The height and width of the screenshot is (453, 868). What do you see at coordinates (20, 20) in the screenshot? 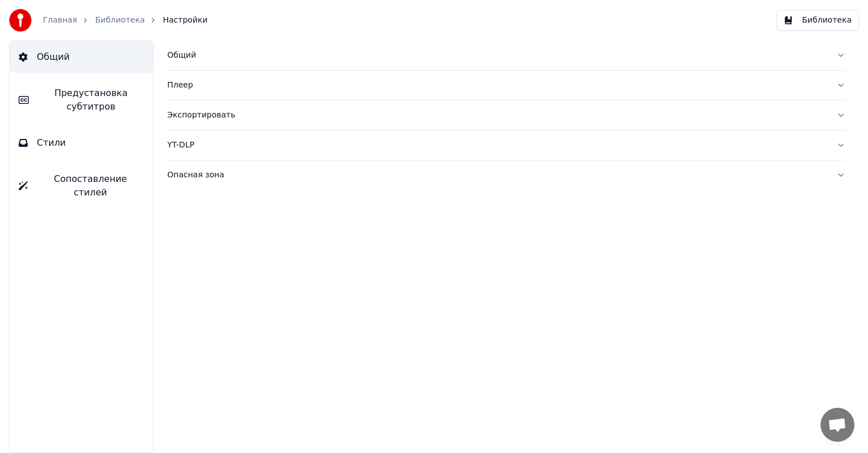
I see `img: youka` at bounding box center [20, 20].